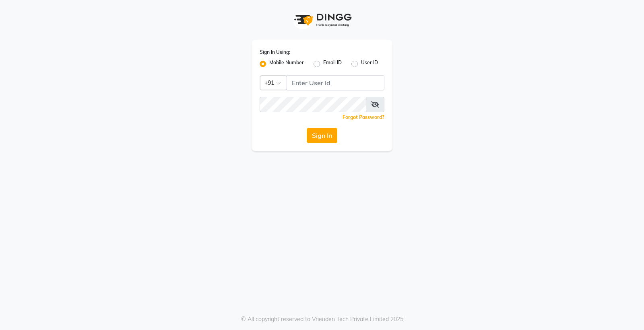 The width and height of the screenshot is (644, 330). What do you see at coordinates (322, 20) in the screenshot?
I see `img: logo1.svg` at bounding box center [322, 20].